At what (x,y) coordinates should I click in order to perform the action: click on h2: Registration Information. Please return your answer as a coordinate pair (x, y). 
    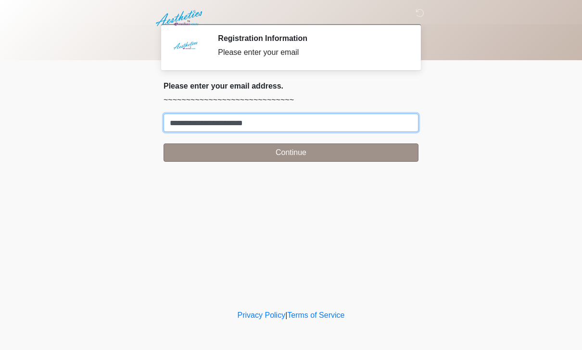
    Looking at the image, I should click on (311, 38).